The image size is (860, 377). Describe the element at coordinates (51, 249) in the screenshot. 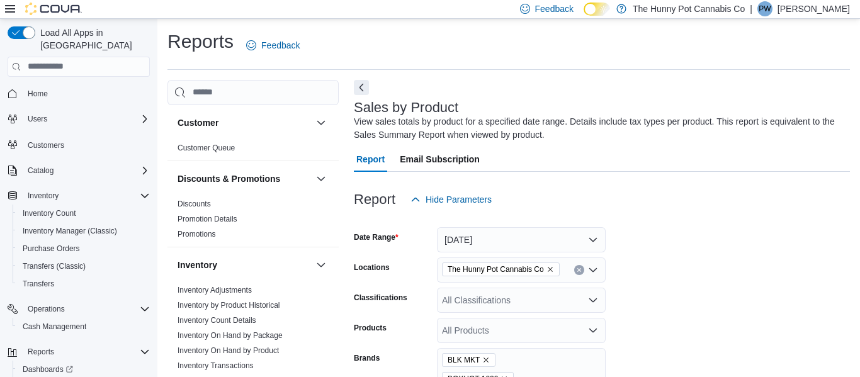

I see `a: Purchase Orders` at that location.